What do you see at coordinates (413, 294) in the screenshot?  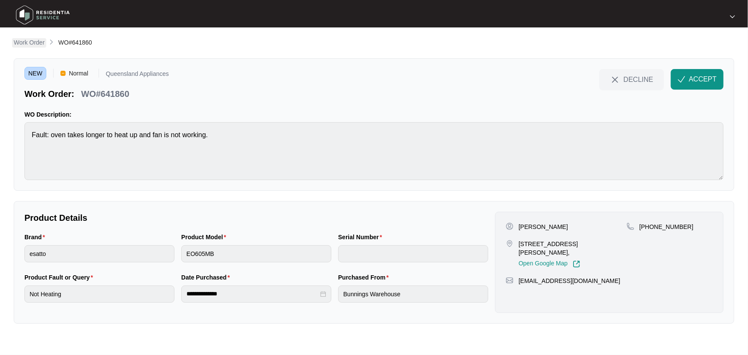 I see `input: Purchased From` at bounding box center [413, 294].